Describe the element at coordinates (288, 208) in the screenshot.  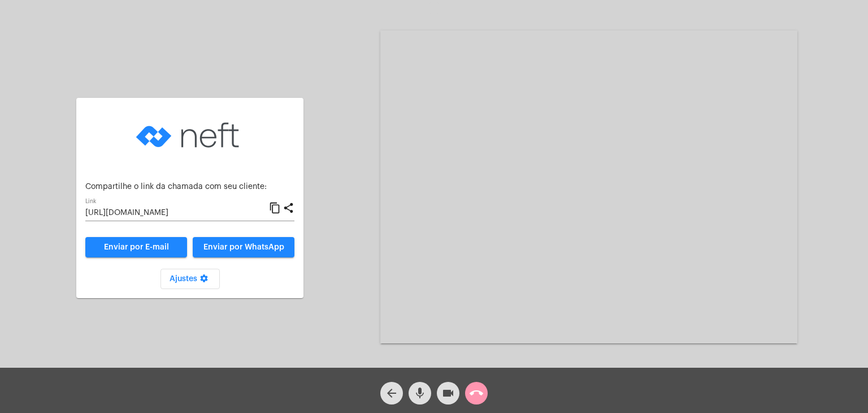
I see `mat-icon: share` at that location.